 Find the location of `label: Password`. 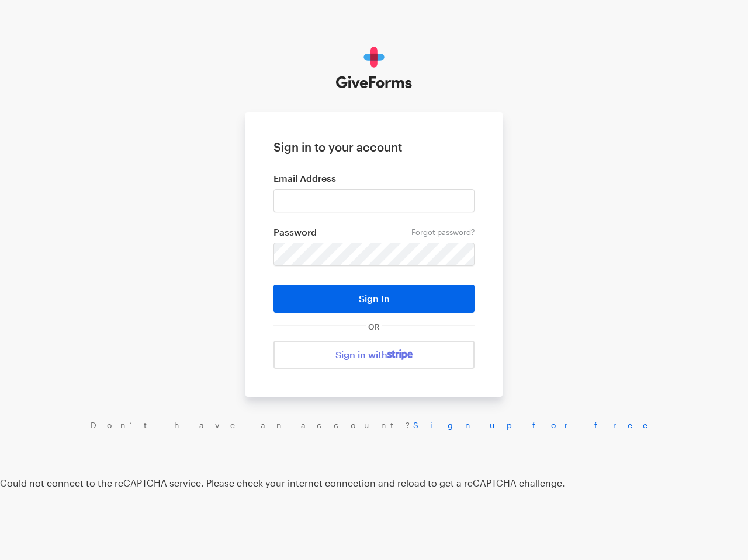

label: Password is located at coordinates (374, 232).